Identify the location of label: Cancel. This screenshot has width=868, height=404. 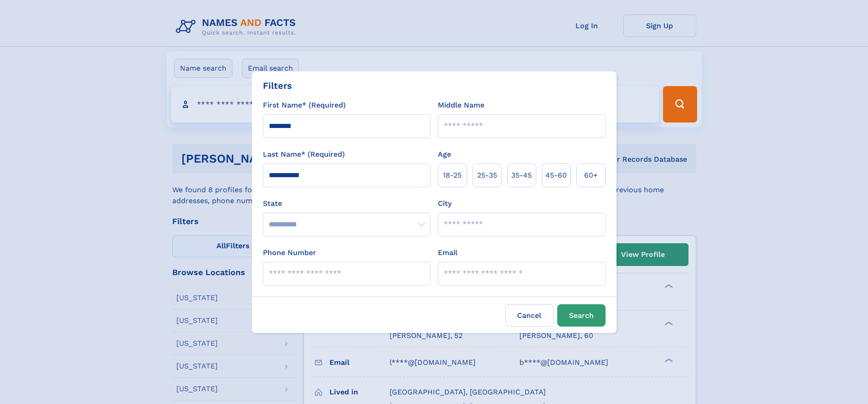
(529, 315).